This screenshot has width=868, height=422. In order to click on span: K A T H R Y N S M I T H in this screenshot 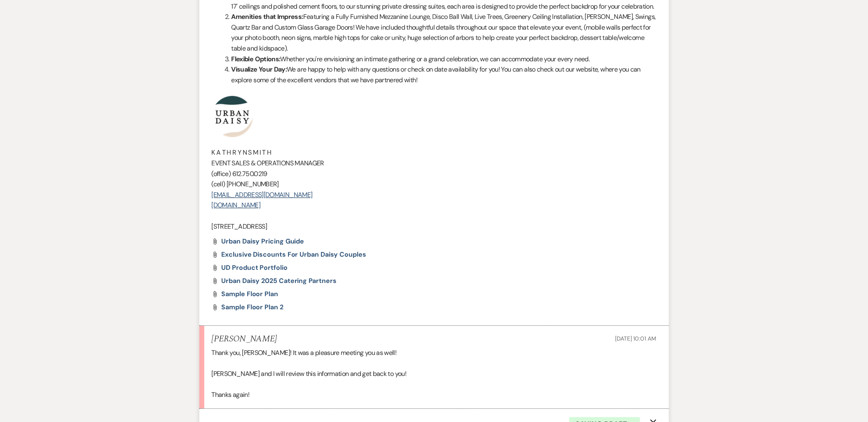, I will do `click(242, 153)`.